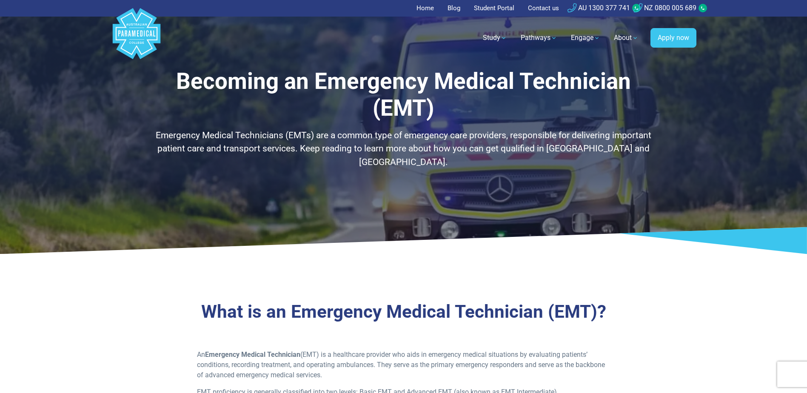 This screenshot has height=393, width=807. Describe the element at coordinates (404, 149) in the screenshot. I see `p: Emergency Medical Technicians (EMTs) are a common type of emergency care providers, responsible f...` at that location.